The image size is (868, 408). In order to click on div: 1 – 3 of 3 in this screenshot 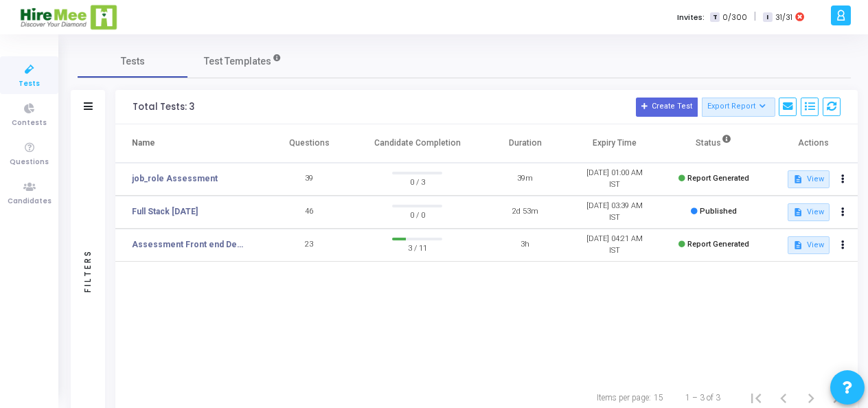, I will do `click(702, 398)`.